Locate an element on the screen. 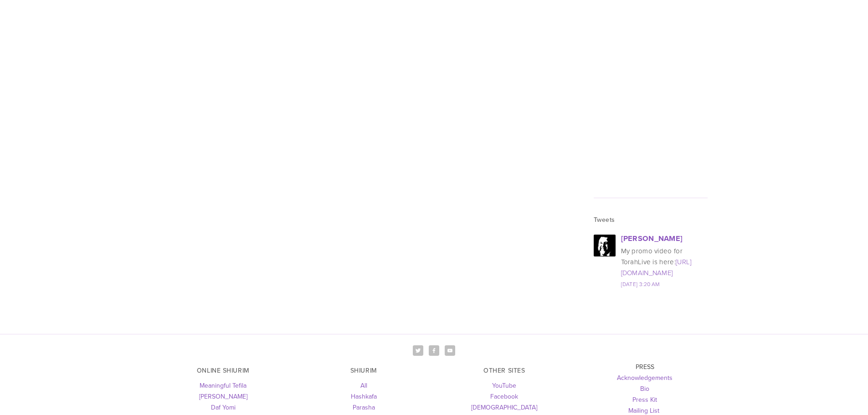  img: OhrSomayach Logo is located at coordinates (651, 88).